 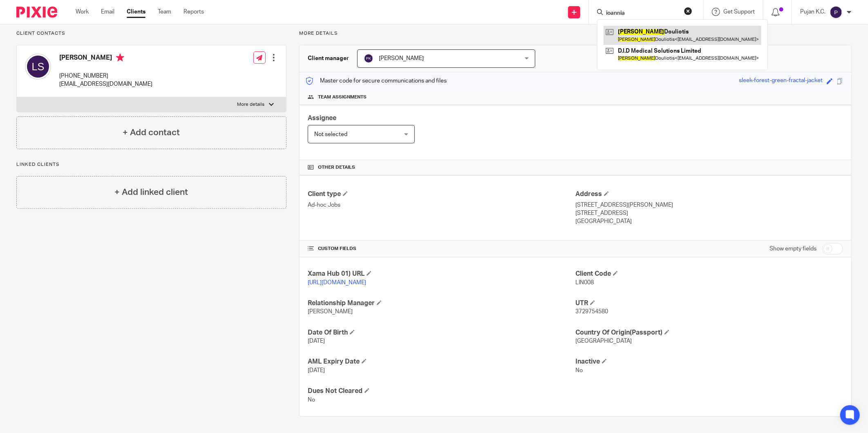 What do you see at coordinates (330, 135) in the screenshot?
I see `span: Not selected` at bounding box center [330, 135].